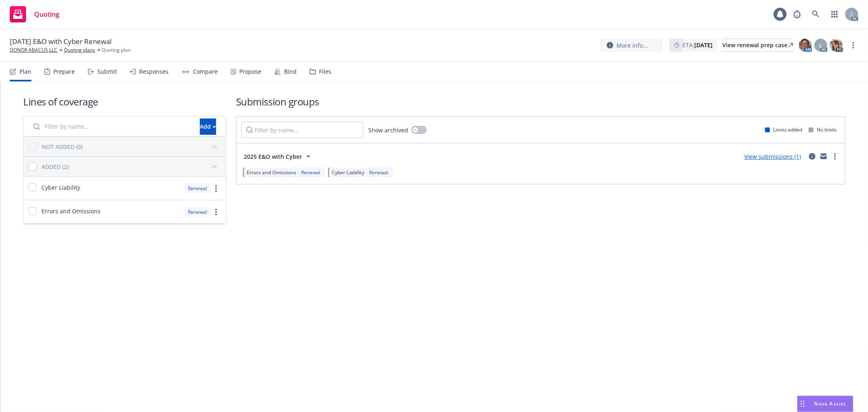 Image resolution: width=868 pixels, height=412 pixels. Describe the element at coordinates (205, 72) in the screenshot. I see `div: Compare` at that location.